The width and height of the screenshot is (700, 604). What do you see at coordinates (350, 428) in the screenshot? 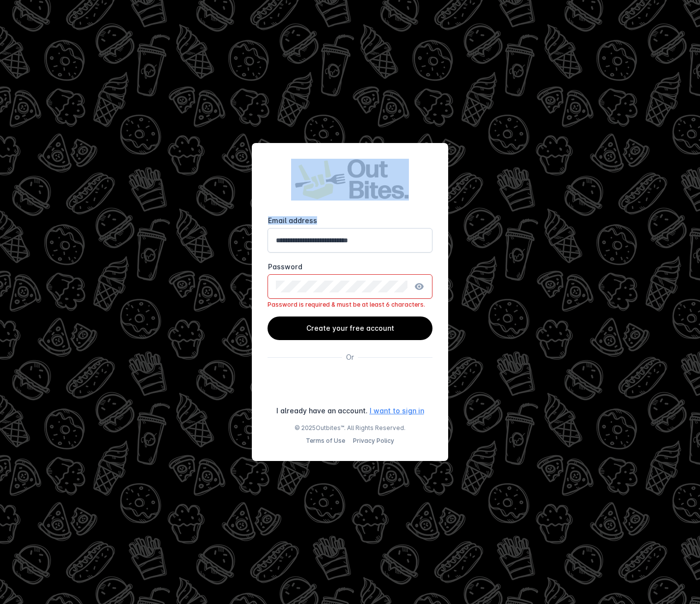
I see `span: © 2025 . All Rights Reserved.` at bounding box center [350, 428].